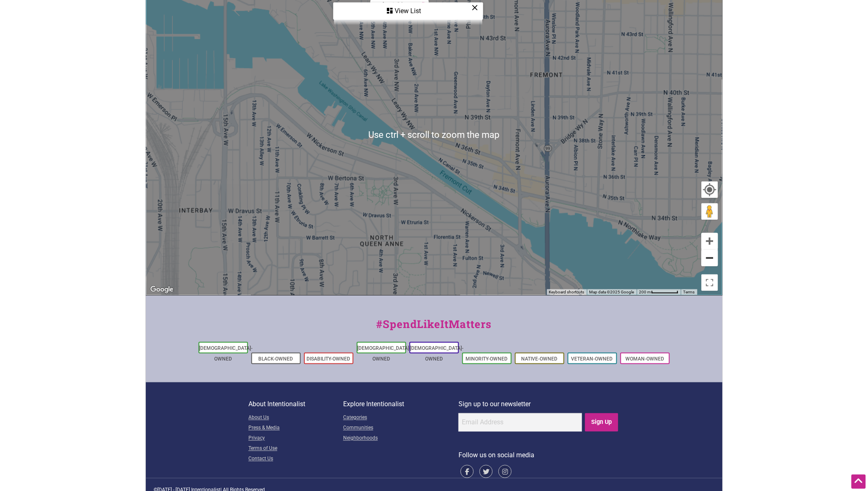  What do you see at coordinates (539, 456) in the screenshot?
I see `p: Follow us on social media` at bounding box center [539, 456].